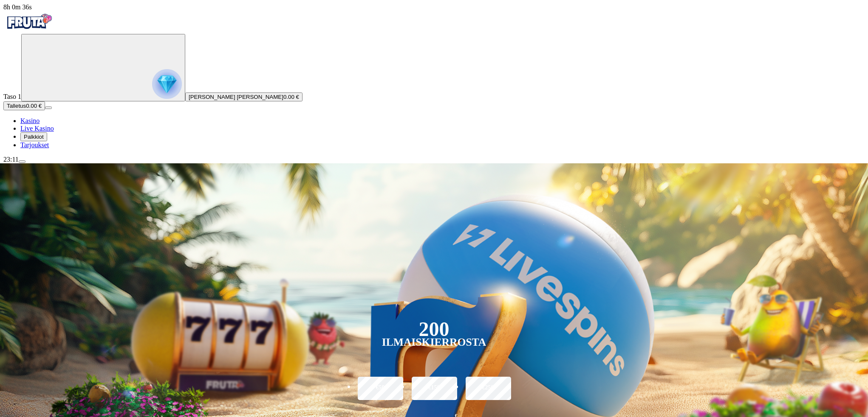 The image size is (868, 417). I want to click on a: gift-inverted iconTarjoukset, so click(34, 145).